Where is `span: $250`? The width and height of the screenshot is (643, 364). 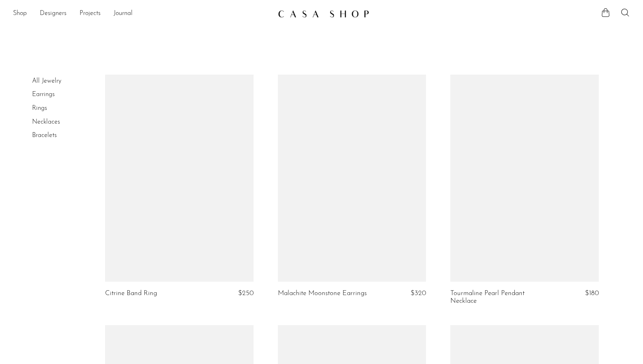
span: $250 is located at coordinates (246, 293).